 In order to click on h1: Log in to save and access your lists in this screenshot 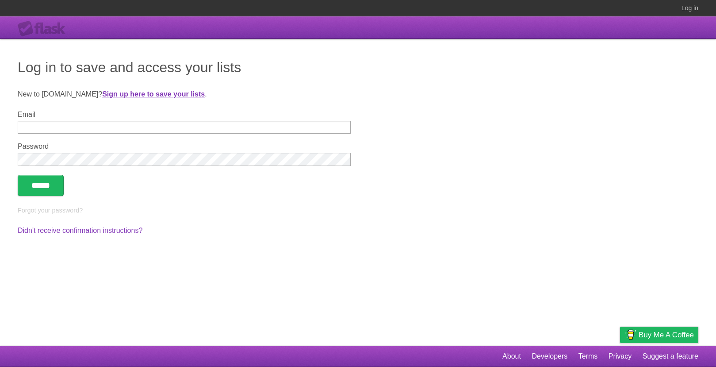, I will do `click(358, 67)`.